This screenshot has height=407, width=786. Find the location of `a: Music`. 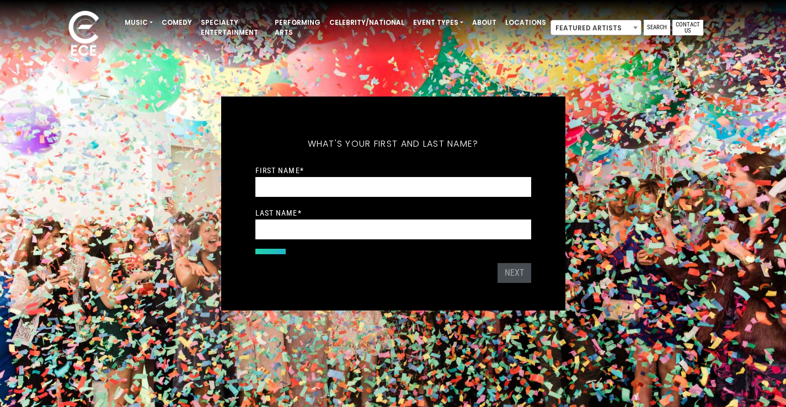

a: Music is located at coordinates (138, 23).